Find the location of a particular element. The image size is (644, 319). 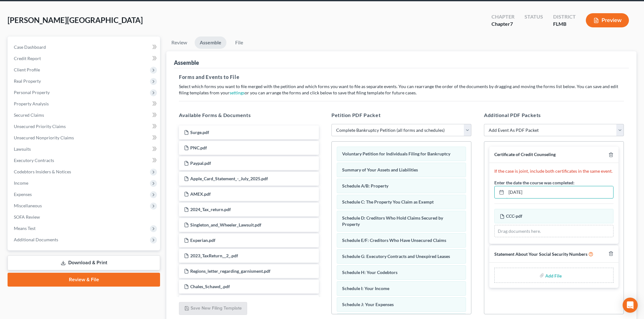

p: If the case is joint, include both certificates in the same event. is located at coordinates (553, 171).